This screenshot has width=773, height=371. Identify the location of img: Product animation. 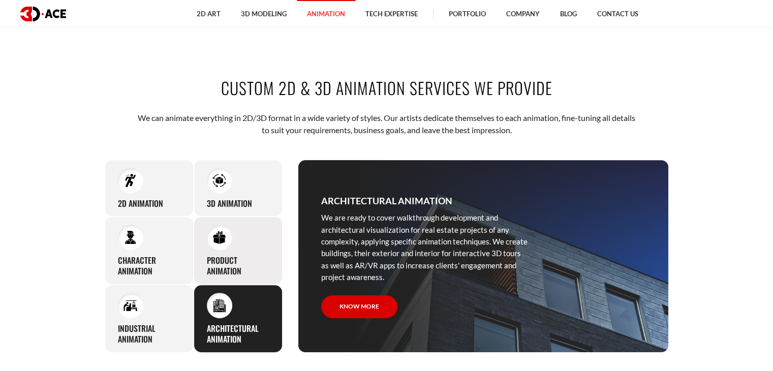
(219, 237).